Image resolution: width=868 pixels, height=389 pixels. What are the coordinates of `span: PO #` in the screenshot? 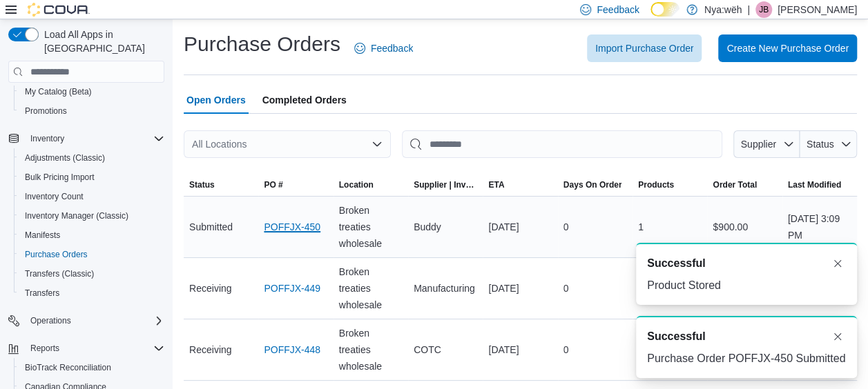 It's located at (273, 185).